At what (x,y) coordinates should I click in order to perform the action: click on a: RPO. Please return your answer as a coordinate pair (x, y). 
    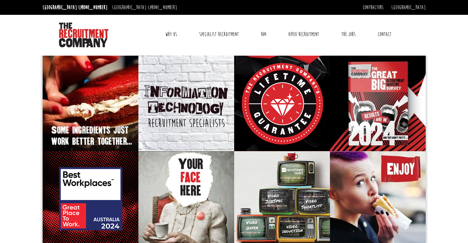
    Looking at the image, I should click on (263, 34).